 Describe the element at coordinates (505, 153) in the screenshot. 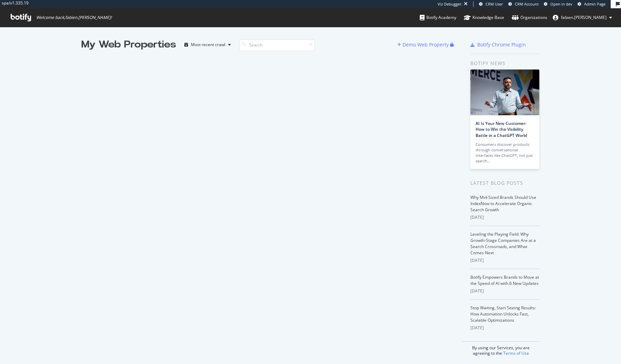

I see `div: Consumers discover products through conversational interfaces like ChatGPT, not just search…` at that location.